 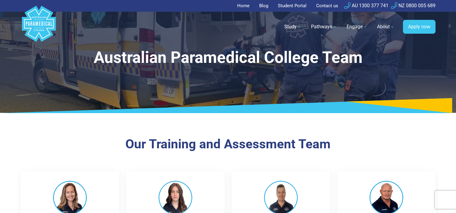 What do you see at coordinates (292, 27) in the screenshot?
I see `a: Study` at bounding box center [292, 27].